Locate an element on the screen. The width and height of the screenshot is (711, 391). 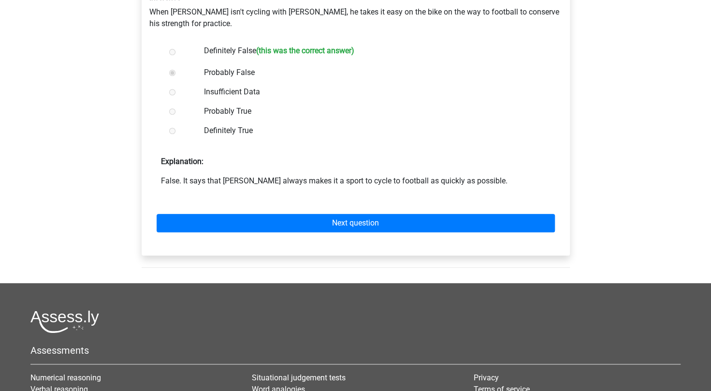
label: Definitely True is located at coordinates (371, 130).